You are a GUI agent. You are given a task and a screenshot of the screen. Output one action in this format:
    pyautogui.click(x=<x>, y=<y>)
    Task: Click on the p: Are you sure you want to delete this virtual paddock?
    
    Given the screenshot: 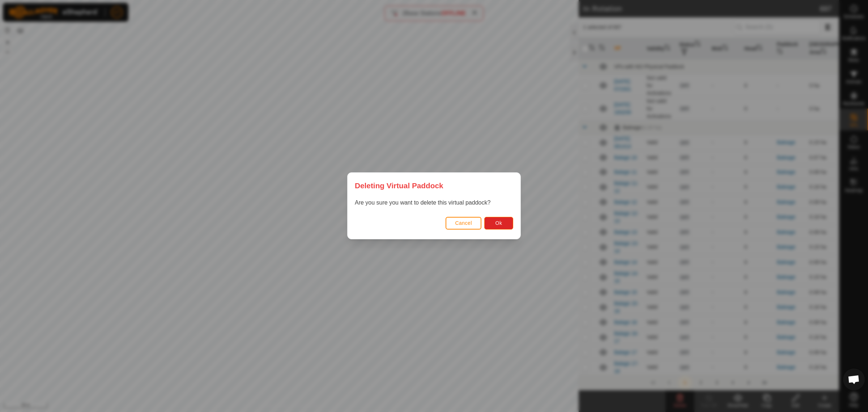 What is the action you would take?
    pyautogui.click(x=434, y=203)
    